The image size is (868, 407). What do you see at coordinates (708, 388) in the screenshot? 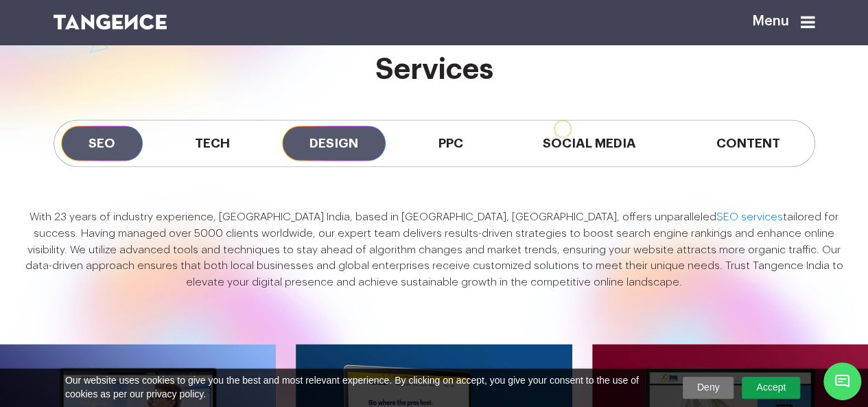
I see `a: Deny` at bounding box center [708, 388].